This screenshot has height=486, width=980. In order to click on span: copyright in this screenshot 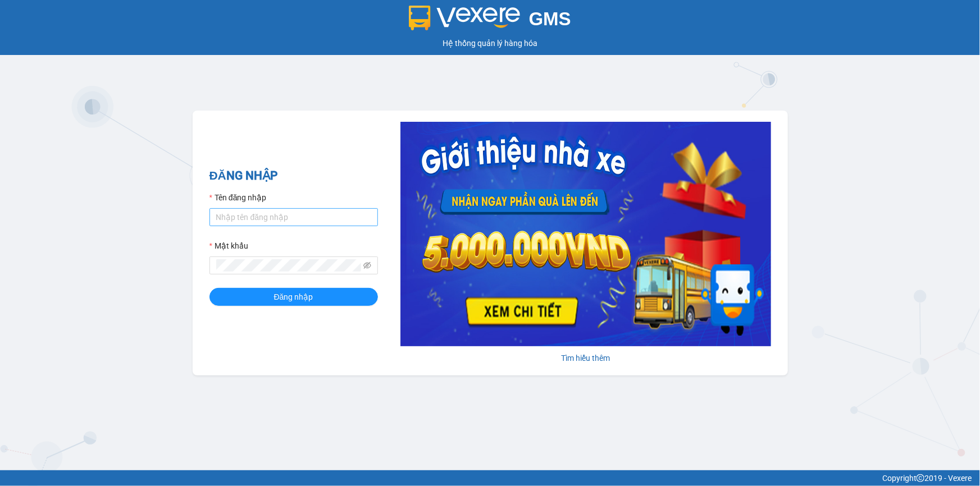, I will do `click(920, 478)`.